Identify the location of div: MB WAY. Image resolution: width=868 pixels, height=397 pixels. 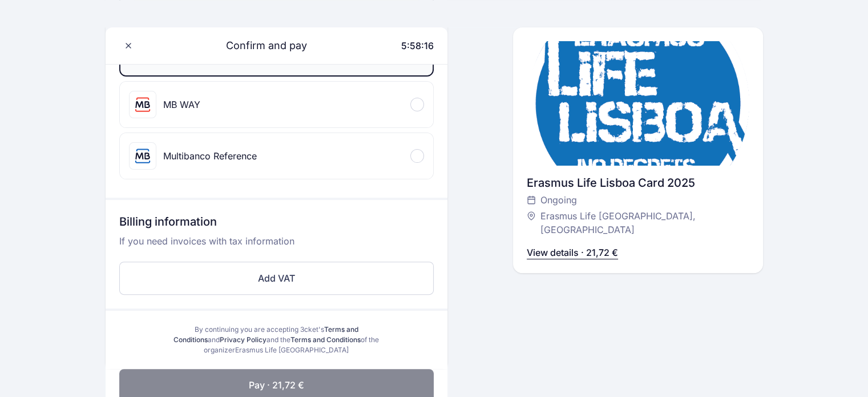
(182, 104).